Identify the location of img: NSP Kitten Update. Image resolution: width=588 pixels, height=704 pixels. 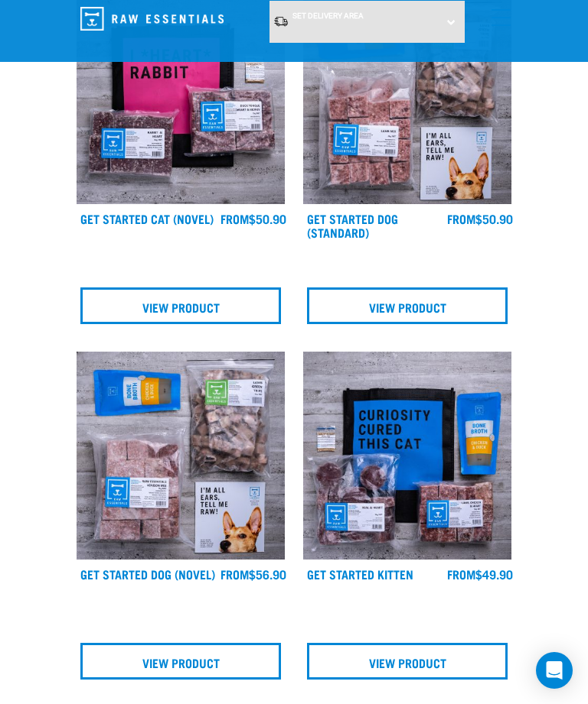
(407, 456).